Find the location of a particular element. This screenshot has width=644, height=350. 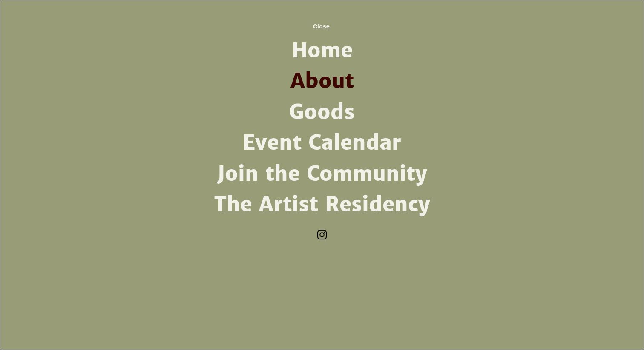

a: About is located at coordinates (322, 82).